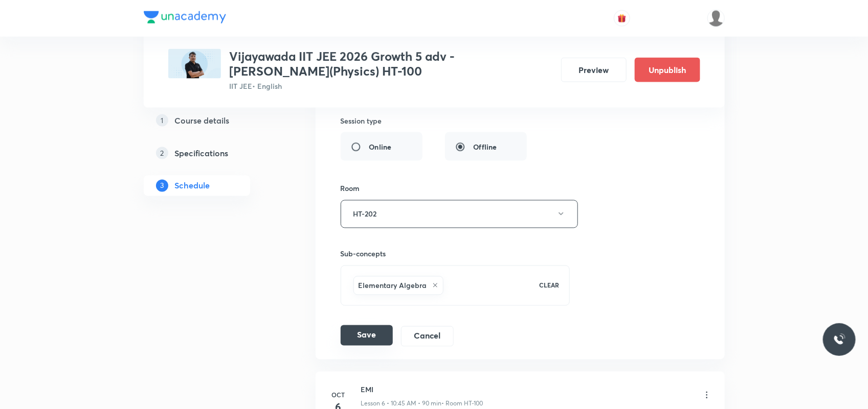  What do you see at coordinates (401, 404) in the screenshot?
I see `p: Lesson 6 • 10:45 AM • 90 min` at bounding box center [401, 404].